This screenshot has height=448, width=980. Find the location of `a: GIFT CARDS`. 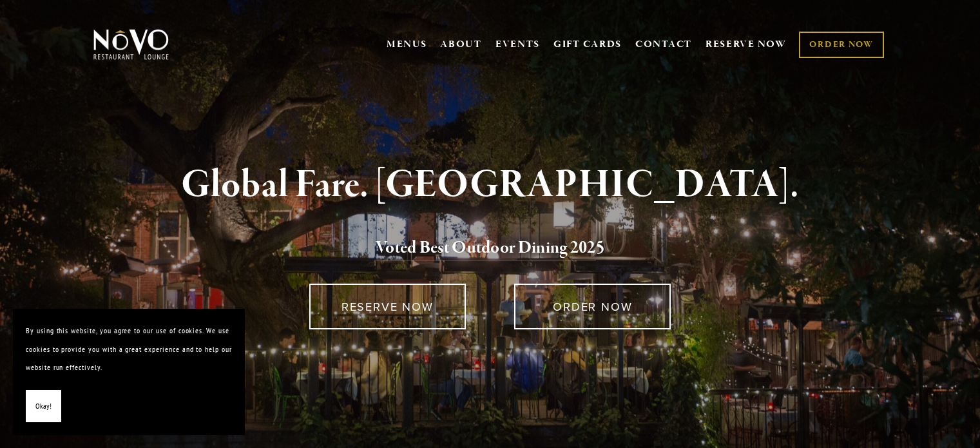

a: GIFT CARDS is located at coordinates (587, 45).